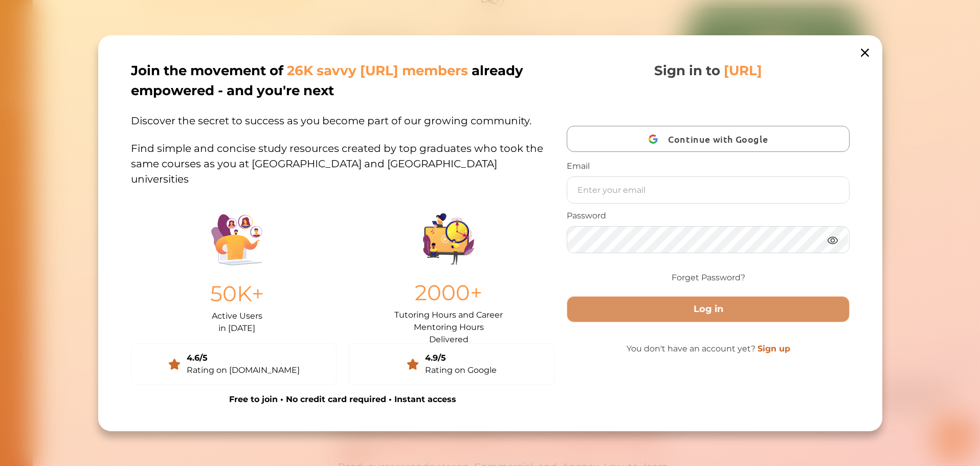  I want to click on p: 50K+, so click(236, 293).